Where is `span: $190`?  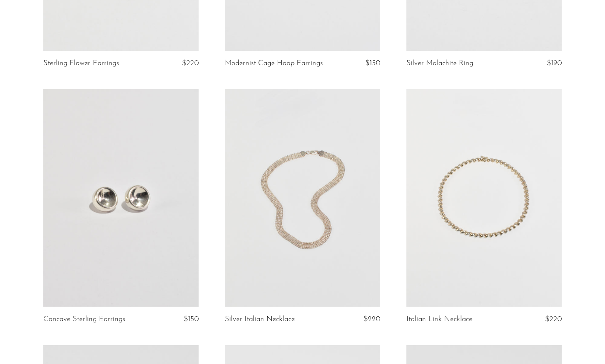 span: $190 is located at coordinates (554, 63).